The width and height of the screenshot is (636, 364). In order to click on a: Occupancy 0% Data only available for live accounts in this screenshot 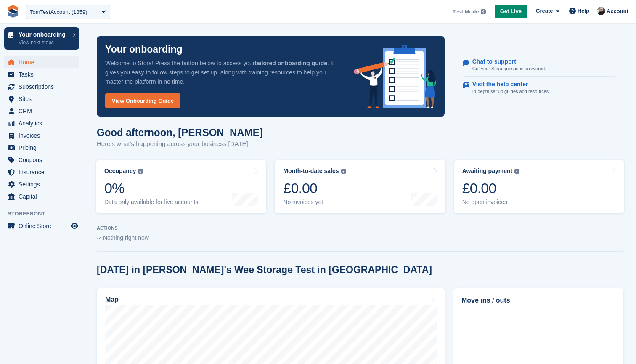, I will do `click(181, 186)`.